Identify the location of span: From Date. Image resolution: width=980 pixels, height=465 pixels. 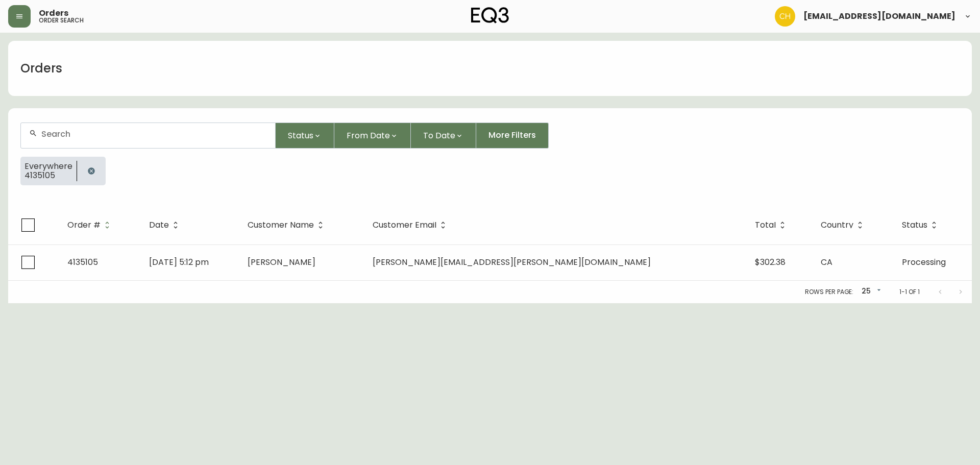
(368, 135).